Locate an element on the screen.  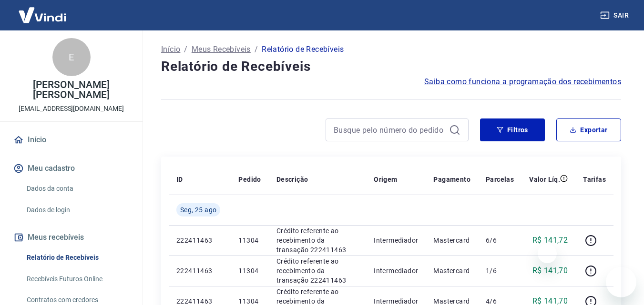
span: Saiba como funciona a programação dos recebimentos is located at coordinates (522, 82).